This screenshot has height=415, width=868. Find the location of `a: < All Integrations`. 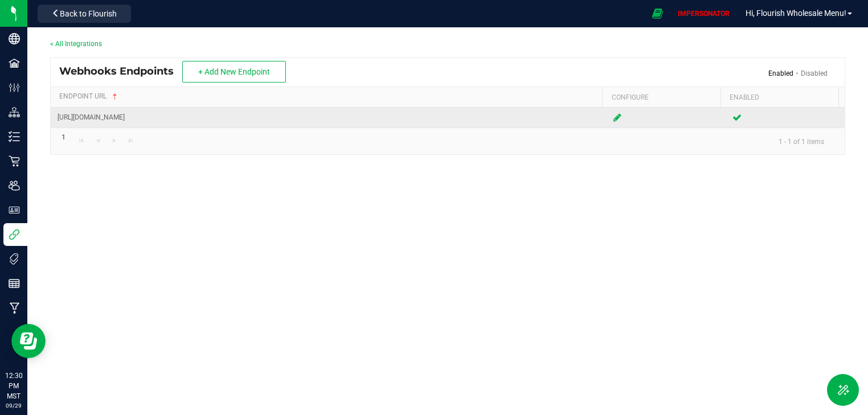

a: < All Integrations is located at coordinates (76, 44).